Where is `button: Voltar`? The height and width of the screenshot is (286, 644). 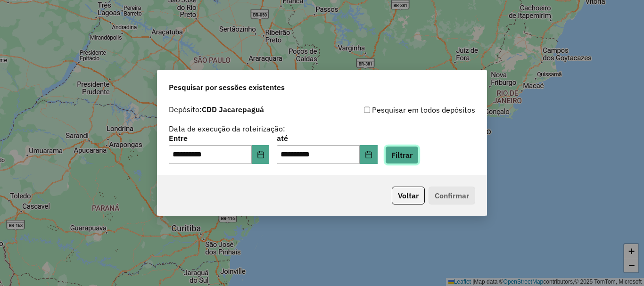
button: Voltar is located at coordinates (408, 196).